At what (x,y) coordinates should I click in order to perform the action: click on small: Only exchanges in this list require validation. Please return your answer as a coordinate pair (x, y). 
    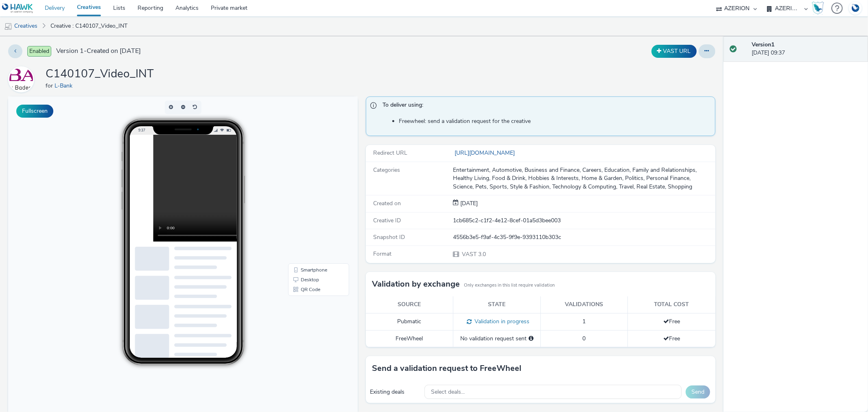
    Looking at the image, I should click on (509, 285).